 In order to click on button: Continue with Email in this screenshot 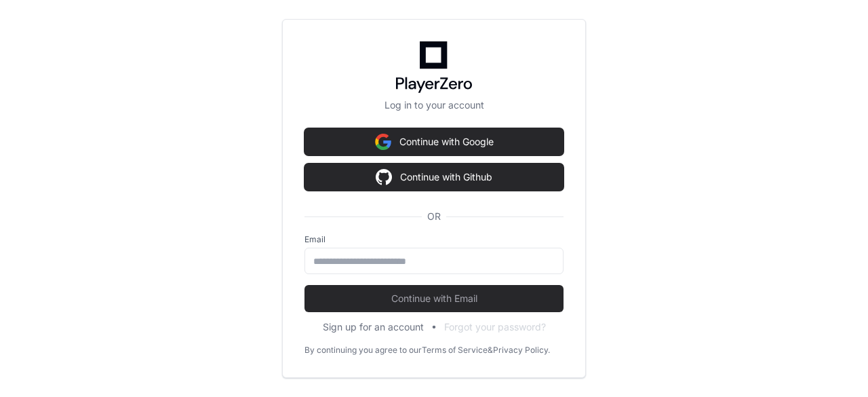, I will do `click(434, 298)`.